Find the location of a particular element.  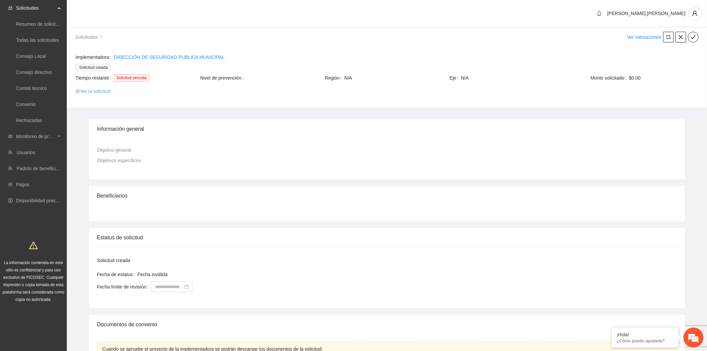

a: Consejo Local is located at coordinates (31, 56).